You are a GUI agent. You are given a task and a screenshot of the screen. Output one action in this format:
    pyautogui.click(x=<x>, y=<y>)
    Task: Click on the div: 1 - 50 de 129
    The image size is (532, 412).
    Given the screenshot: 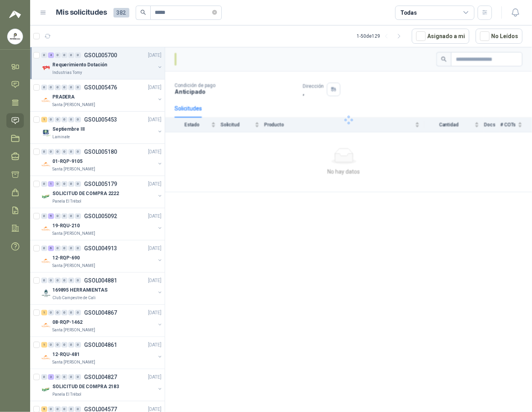 What is the action you would take?
    pyautogui.click(x=381, y=36)
    